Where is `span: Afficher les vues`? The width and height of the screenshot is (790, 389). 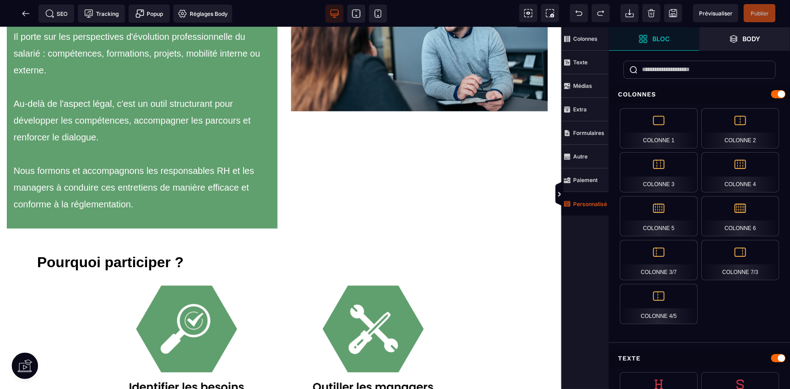 span: Afficher les vues is located at coordinates (613, 195).